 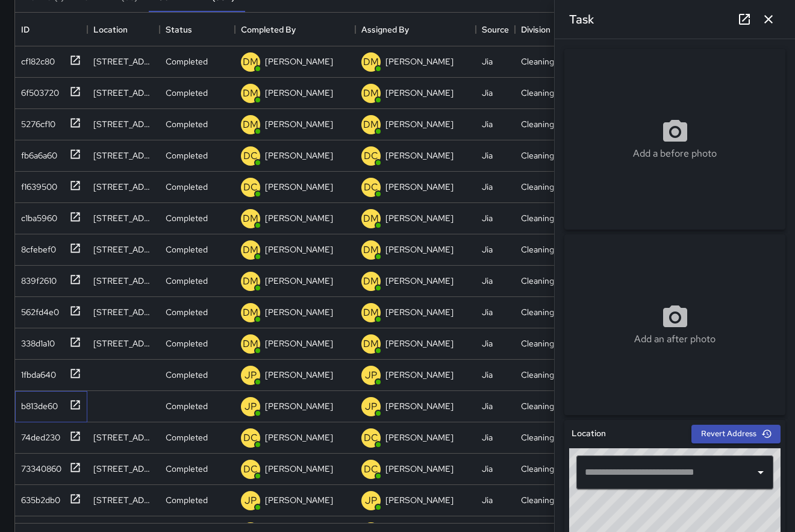 What do you see at coordinates (37, 403) in the screenshot?
I see `div: b813de60` at bounding box center [37, 403].